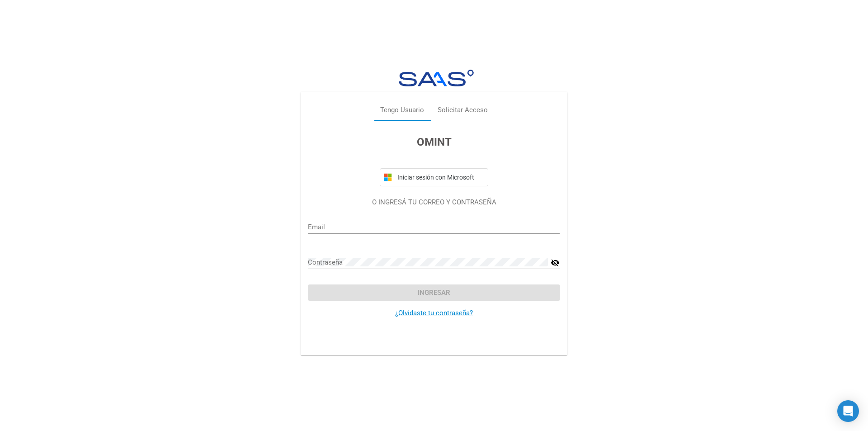 The image size is (868, 431). I want to click on span: Ingresar, so click(434, 293).